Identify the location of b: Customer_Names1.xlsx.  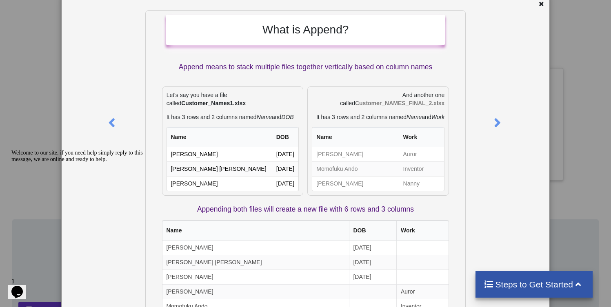
(213, 103).